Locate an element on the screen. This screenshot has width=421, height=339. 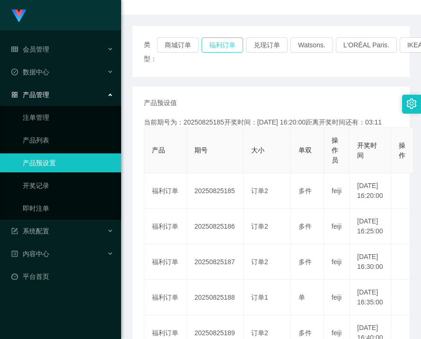
a: 即时注单 is located at coordinates (68, 208).